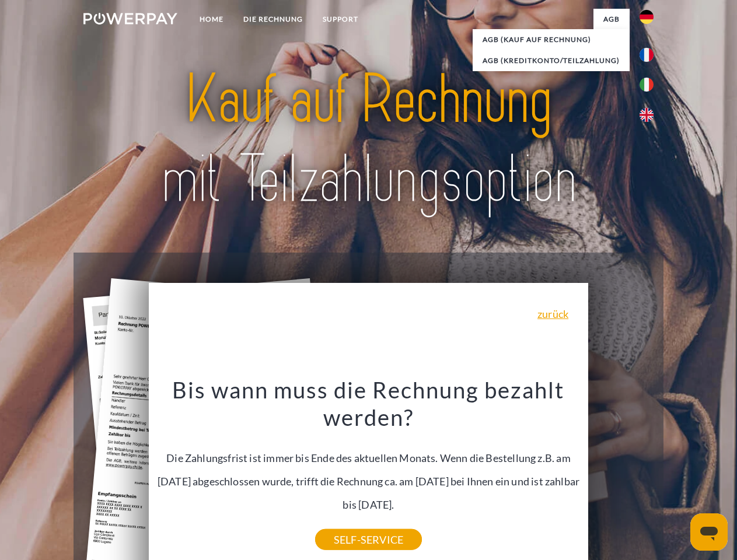 Image resolution: width=737 pixels, height=560 pixels. I want to click on img: logo-powerpay-white.svg, so click(130, 19).